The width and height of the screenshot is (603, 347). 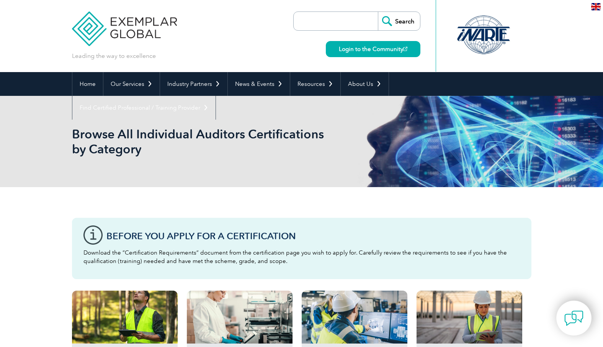 What do you see at coordinates (144, 108) in the screenshot?
I see `a: Find Certified Professional / Training Provider` at bounding box center [144, 108].